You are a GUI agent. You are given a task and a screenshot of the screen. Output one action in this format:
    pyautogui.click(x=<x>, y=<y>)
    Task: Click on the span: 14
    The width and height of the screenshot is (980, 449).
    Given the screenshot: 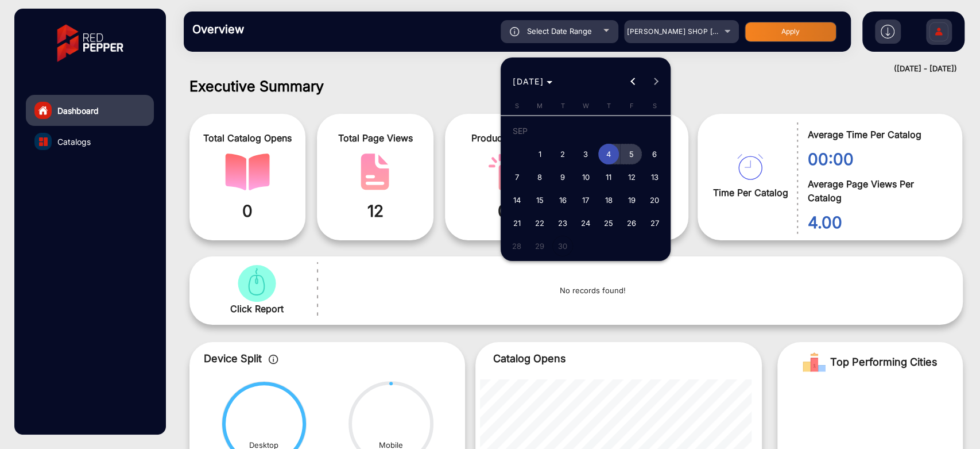 What is the action you would take?
    pyautogui.click(x=516, y=200)
    